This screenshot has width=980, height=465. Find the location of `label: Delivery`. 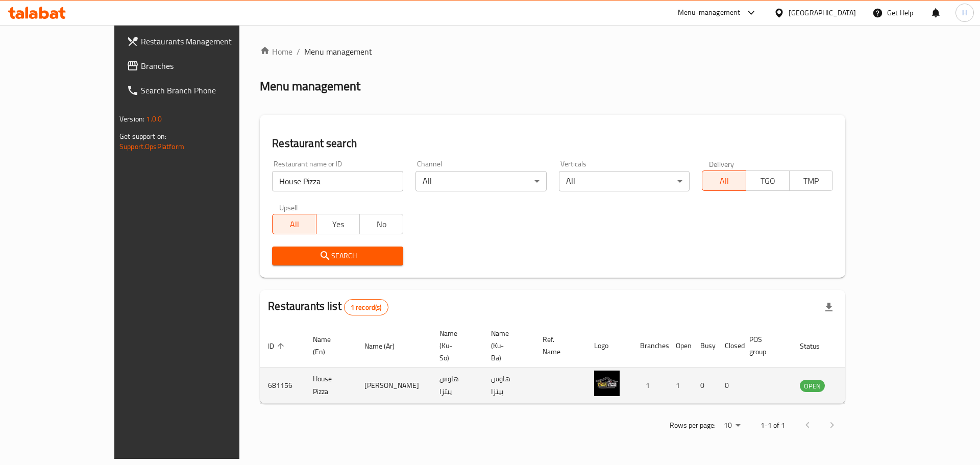

label: Delivery is located at coordinates (722, 164).